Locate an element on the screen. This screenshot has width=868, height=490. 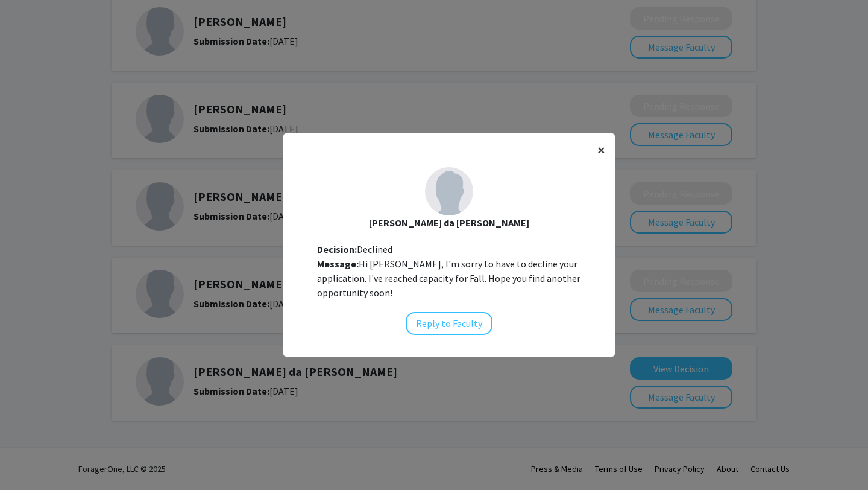
b: Decision: is located at coordinates (337, 249).